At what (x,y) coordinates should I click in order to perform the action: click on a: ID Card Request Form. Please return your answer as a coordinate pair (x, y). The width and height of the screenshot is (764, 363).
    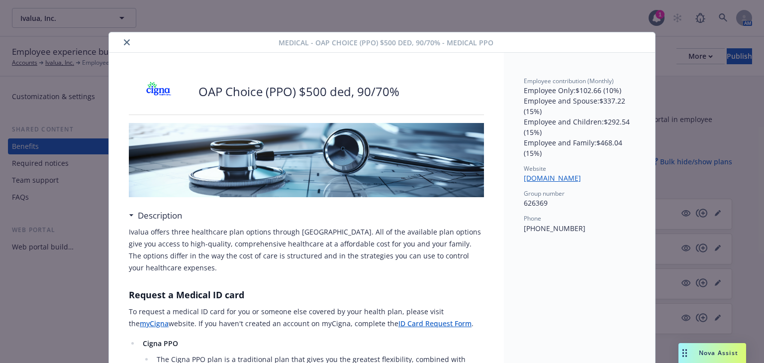
    Looking at the image, I should click on (435, 323).